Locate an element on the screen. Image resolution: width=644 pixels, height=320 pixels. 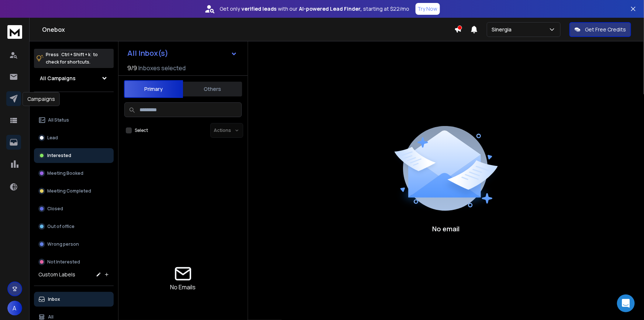
div: Open Intercom Messenger is located at coordinates (626, 303).